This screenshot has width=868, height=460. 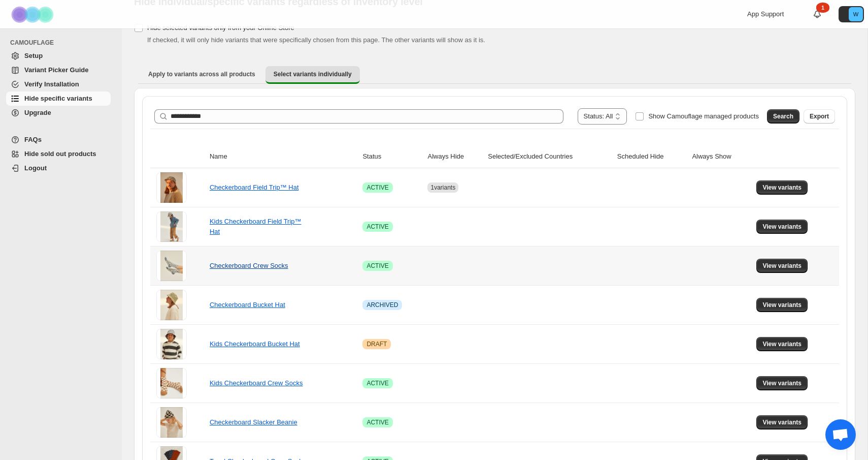 I want to click on span: App Support, so click(x=765, y=14).